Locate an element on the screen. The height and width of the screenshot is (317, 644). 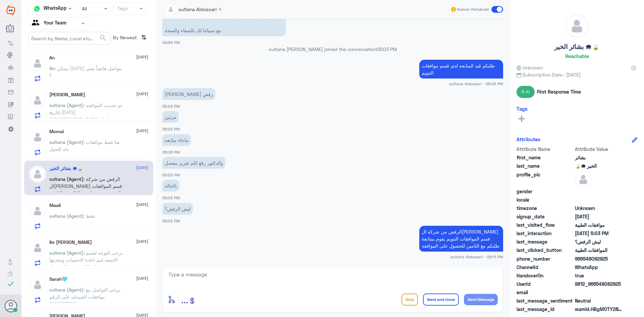
span: : يرجى التواصل مع موافقات الصيدليه على الرقم 0115283703 is located at coordinates (84, 297).